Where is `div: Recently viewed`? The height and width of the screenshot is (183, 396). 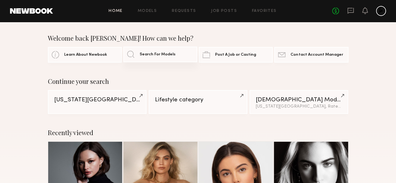
div: Recently viewed is located at coordinates (198, 133).